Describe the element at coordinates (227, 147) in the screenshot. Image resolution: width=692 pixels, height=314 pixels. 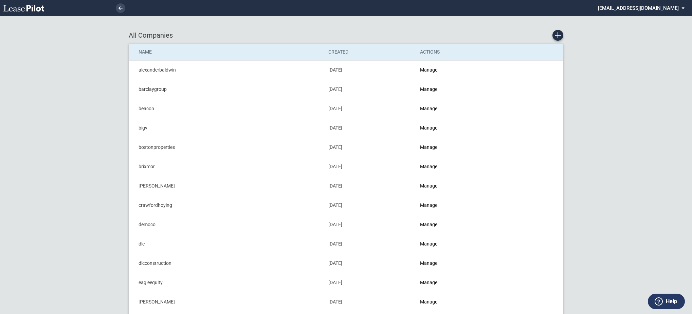
I see `td: bostonproperties` at that location.